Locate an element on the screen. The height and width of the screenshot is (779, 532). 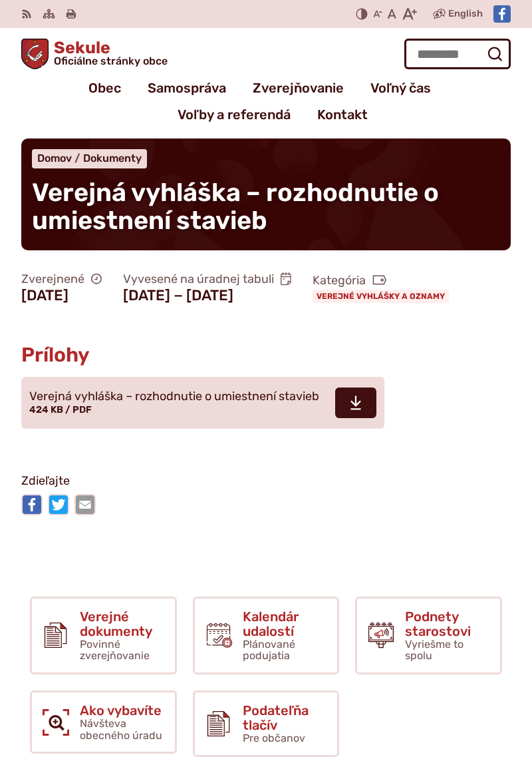
span: Verejné dokumenty is located at coordinates (121, 623).